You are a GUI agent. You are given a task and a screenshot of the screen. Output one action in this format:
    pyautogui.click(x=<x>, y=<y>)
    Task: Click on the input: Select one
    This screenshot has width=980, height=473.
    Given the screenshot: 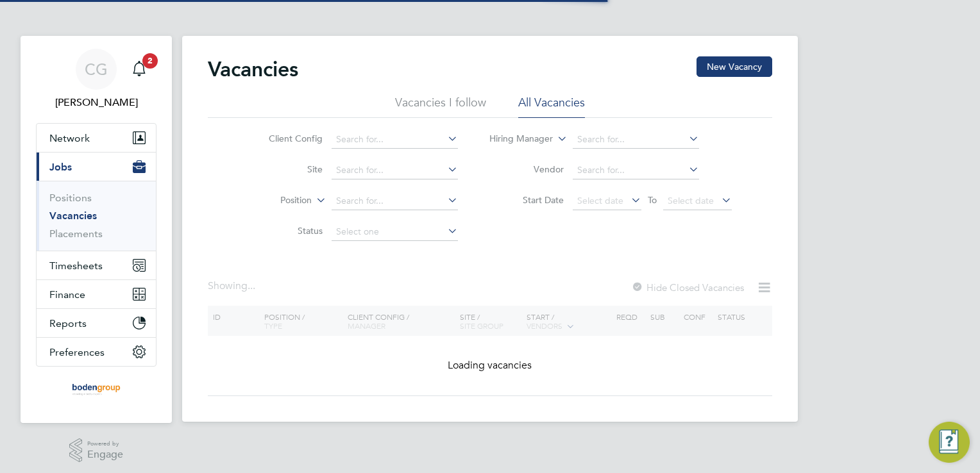 What is the action you would take?
    pyautogui.click(x=395, y=232)
    